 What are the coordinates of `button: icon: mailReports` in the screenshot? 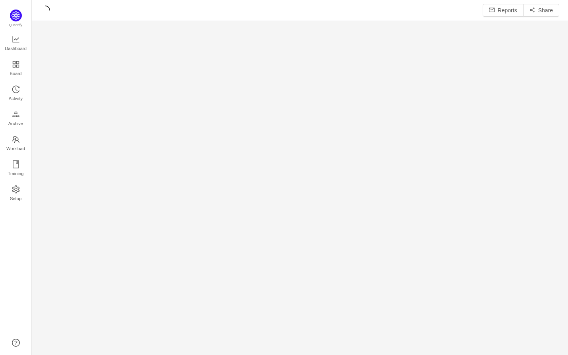 It's located at (503, 10).